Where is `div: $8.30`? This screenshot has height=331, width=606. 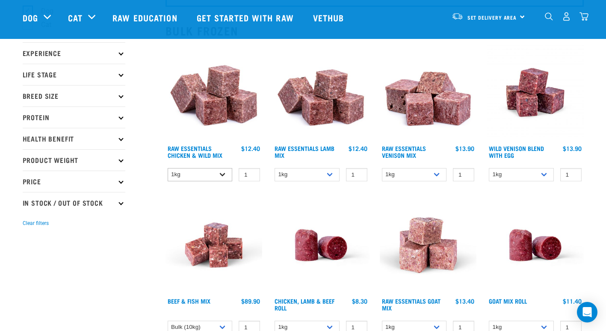
div: $8.30 is located at coordinates (360, 301).